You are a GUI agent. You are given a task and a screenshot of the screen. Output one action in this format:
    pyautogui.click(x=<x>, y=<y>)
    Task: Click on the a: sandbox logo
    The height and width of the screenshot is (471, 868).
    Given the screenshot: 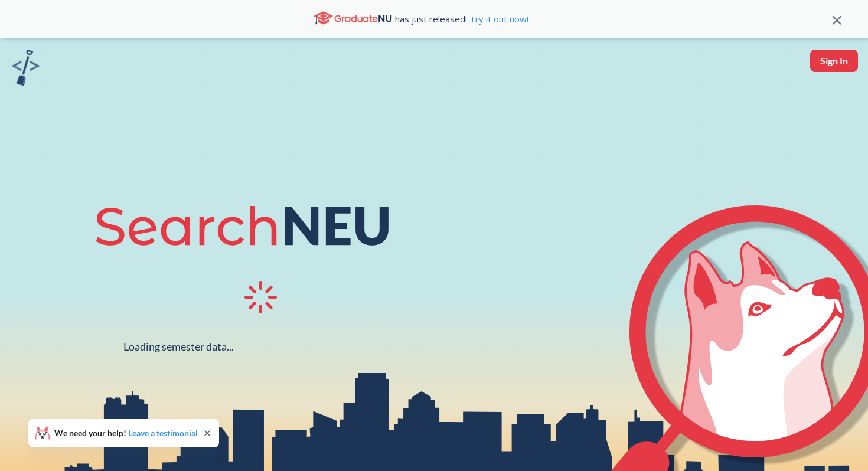 What is the action you would take?
    pyautogui.click(x=25, y=69)
    